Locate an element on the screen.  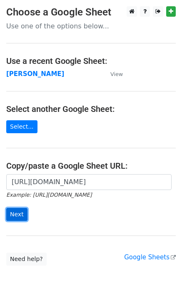
h4: Use a recent Google Sheet: is located at coordinates (91, 61).